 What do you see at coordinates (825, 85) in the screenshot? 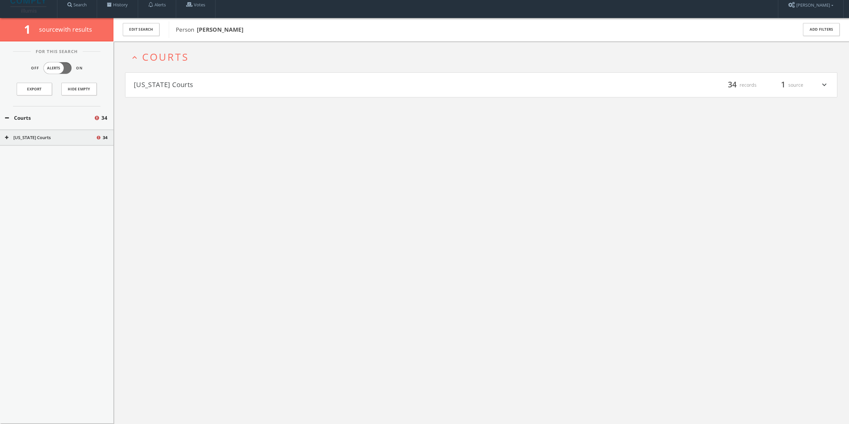
I see `i: expand_more` at bounding box center [825, 85].